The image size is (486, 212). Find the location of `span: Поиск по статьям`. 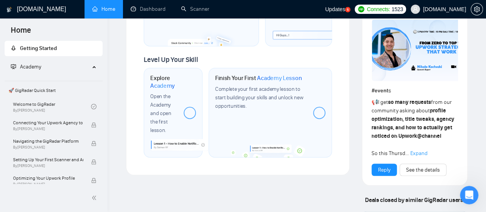

span: Поиск по статьям is located at coordinates (43, 140).